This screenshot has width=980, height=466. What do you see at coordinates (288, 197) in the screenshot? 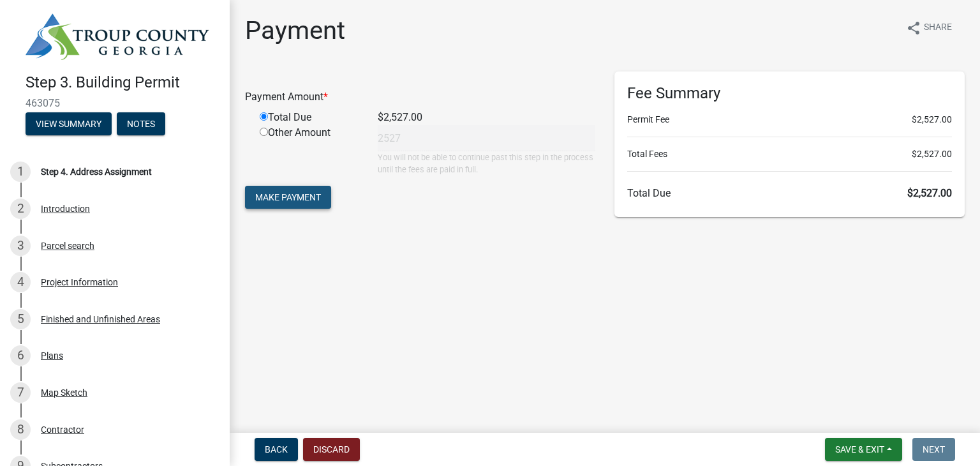
I see `button: Make Payment` at bounding box center [288, 197].